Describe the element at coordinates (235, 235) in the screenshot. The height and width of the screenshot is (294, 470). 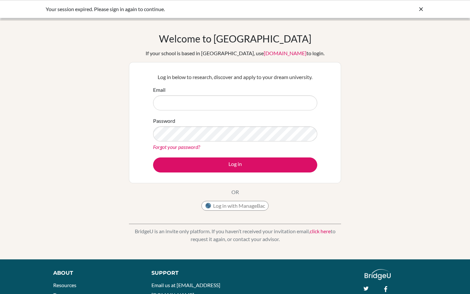
I see `p: BridgeU is an invite only platform. If you haven’t received your invitation email, to request it ...` at that location.